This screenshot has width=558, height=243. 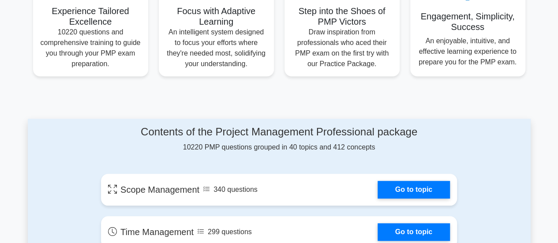 I want to click on h4: Contents of the Project Management Professional package, so click(x=279, y=132).